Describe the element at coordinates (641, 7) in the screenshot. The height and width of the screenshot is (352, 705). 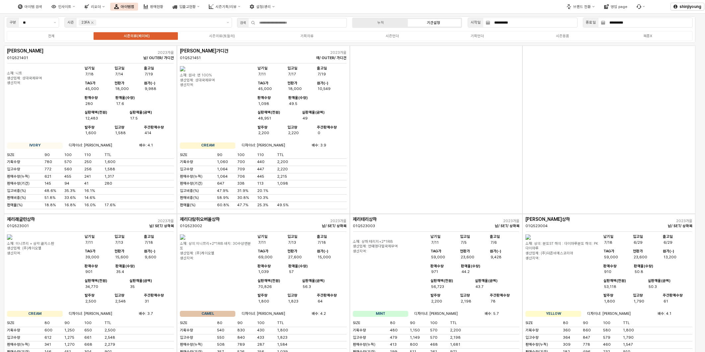
I see `div: 버그 제보 및 기능 개선 요청` at that location.